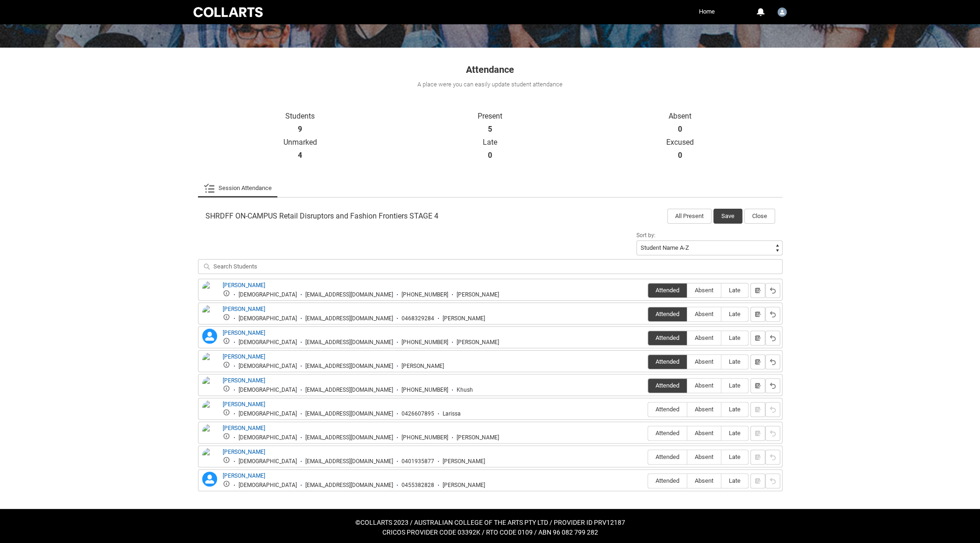 This screenshot has width=980, height=543. What do you see at coordinates (210, 479) in the screenshot?
I see `lightning-icon: Zoe Whittaker` at bounding box center [210, 479].